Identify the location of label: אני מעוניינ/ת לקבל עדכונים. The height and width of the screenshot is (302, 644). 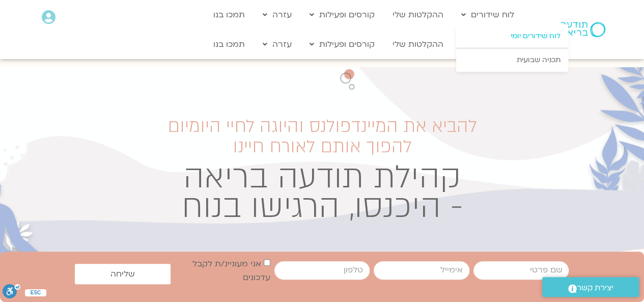
(231, 270).